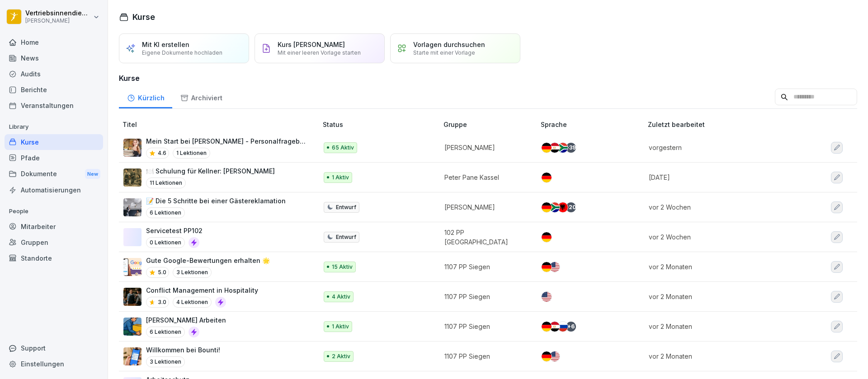  I want to click on a: Mitarbeiter, so click(53, 226).